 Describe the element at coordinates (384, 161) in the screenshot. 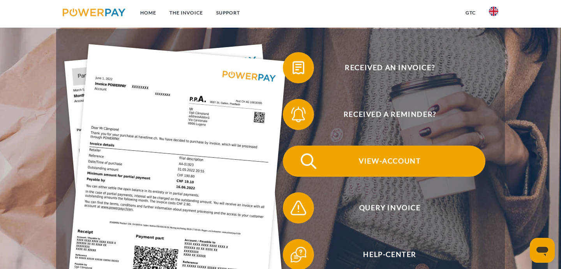

I see `a: View-Account` at that location.